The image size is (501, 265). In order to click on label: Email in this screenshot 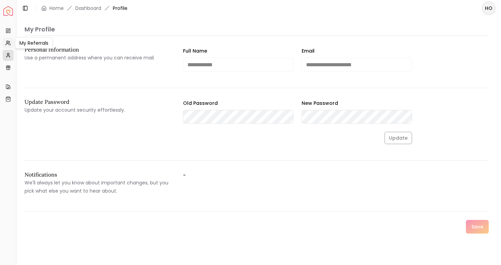, I will do `click(308, 51)`.